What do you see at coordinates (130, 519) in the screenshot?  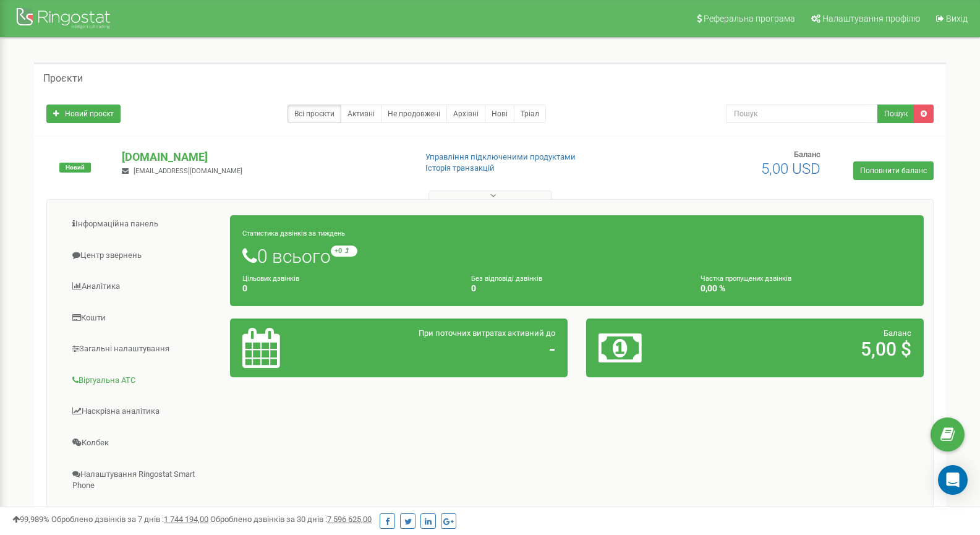 I see `span: Оброблено дзвінків за 7 днів :` at bounding box center [130, 519].